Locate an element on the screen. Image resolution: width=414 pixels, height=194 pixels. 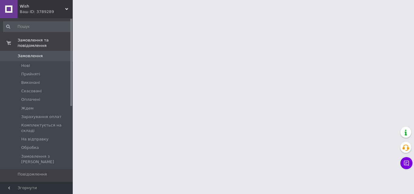
span: Скасовані is located at coordinates (32, 91).